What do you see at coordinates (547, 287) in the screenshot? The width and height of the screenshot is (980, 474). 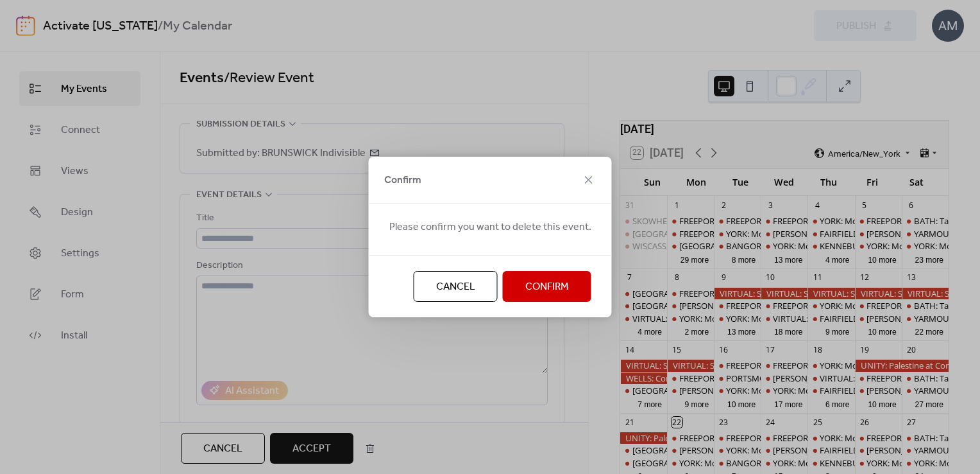 I see `button: Confirm` at bounding box center [547, 287].